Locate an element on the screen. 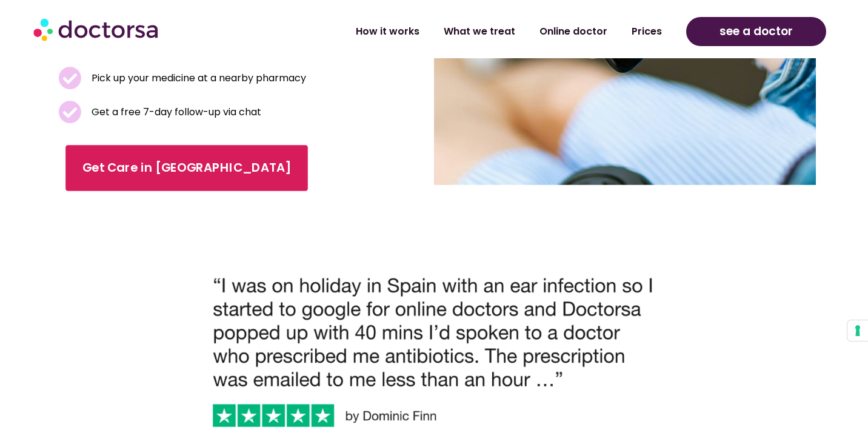 Image resolution: width=868 pixels, height=441 pixels. nav: Menu is located at coordinates (452, 32).